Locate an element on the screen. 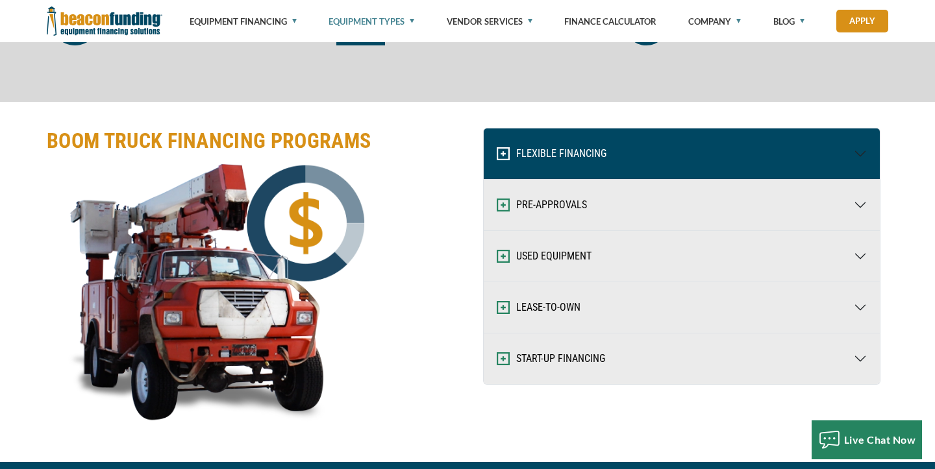 Image resolution: width=935 pixels, height=469 pixels. button: LEASE-TO-OWN is located at coordinates (681, 308).